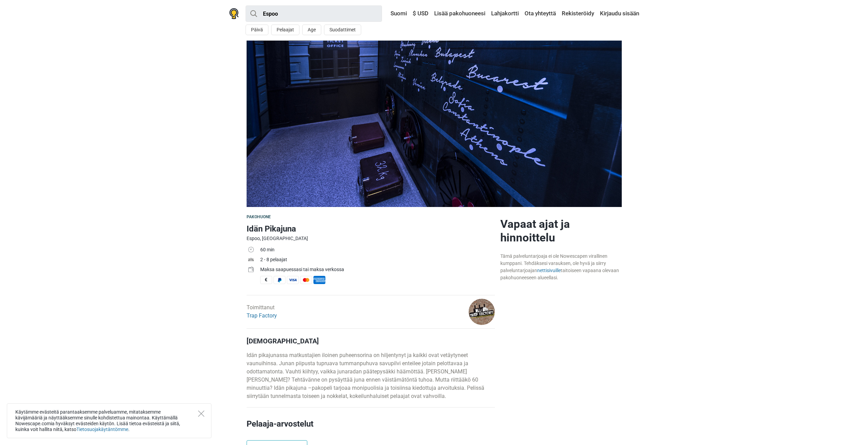 The image size is (868, 445). What do you see at coordinates (619, 13) in the screenshot?
I see `a: Kirjaudu sisään` at bounding box center [619, 13].